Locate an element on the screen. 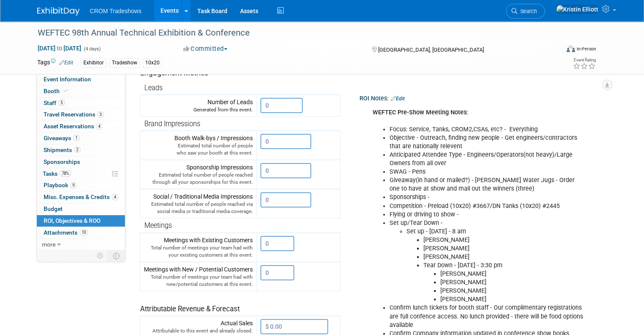 This screenshot has height=335, width=644. a: Giveaways1 is located at coordinates (81, 138).